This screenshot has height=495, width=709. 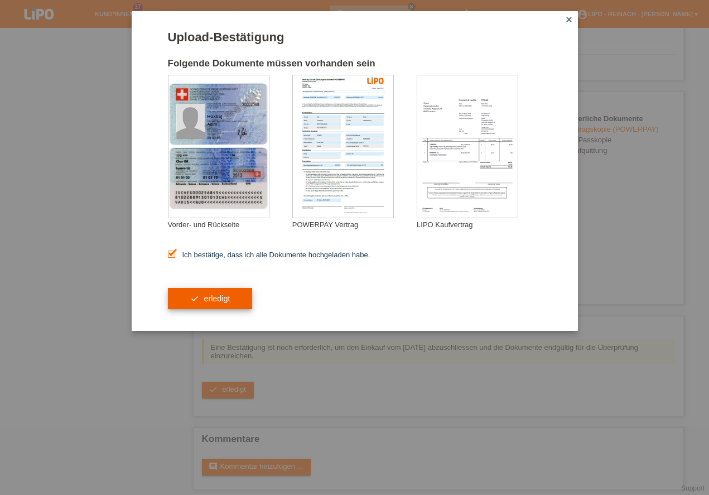 What do you see at coordinates (569, 20) in the screenshot?
I see `i: close` at bounding box center [569, 20].